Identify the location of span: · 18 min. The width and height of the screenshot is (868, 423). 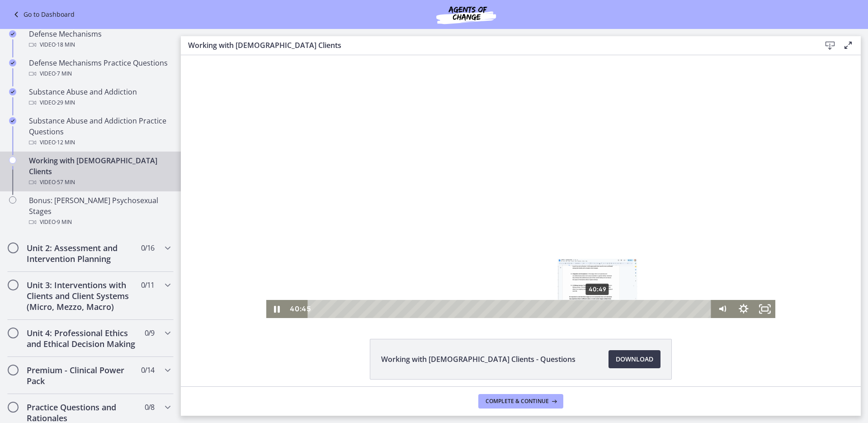
(65, 45).